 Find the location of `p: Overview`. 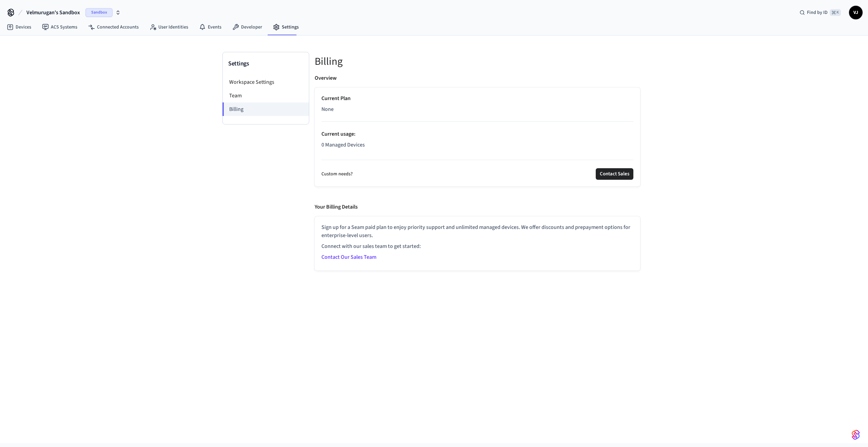

p: Overview is located at coordinates (326, 78).